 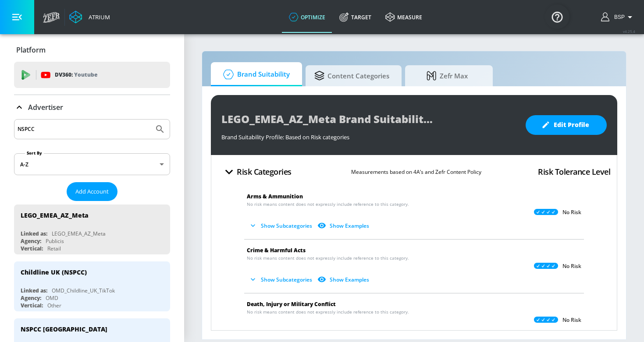 I want to click on a: Target, so click(x=355, y=17).